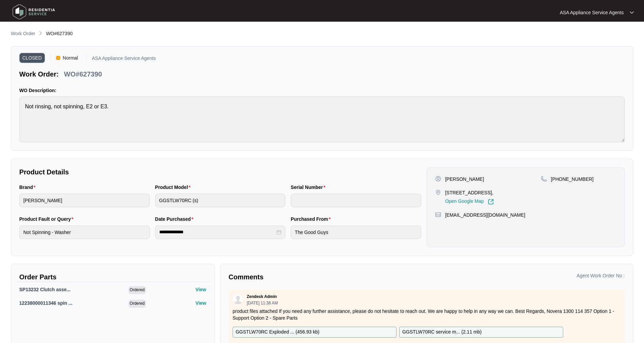  Describe the element at coordinates (632, 13) in the screenshot. I see `img: dropdown arrow` at that location.